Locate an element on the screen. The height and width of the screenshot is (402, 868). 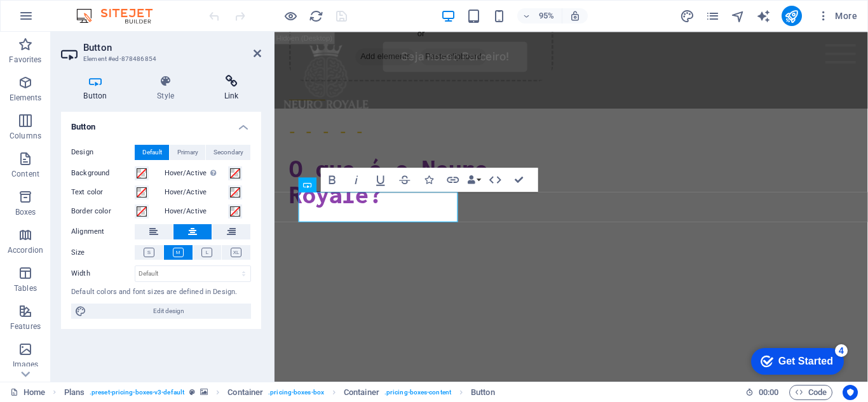
p: Accordion is located at coordinates (25, 250).